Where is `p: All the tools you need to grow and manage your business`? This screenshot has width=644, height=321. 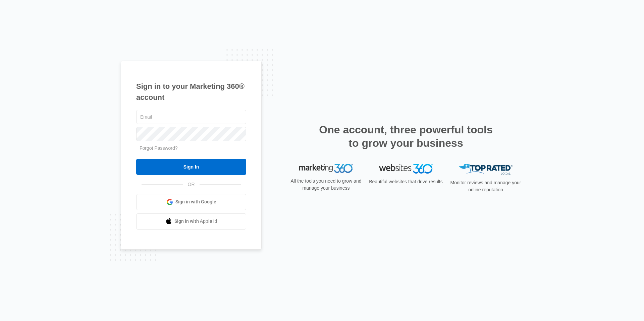 p: All the tools you need to grow and manage your business is located at coordinates (326, 185).